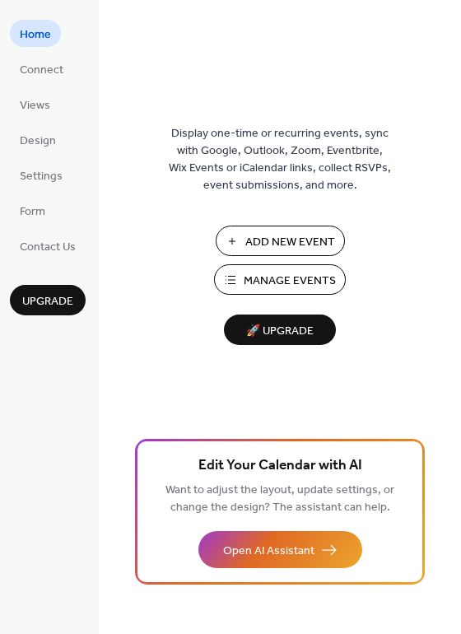  I want to click on a: Design, so click(38, 139).